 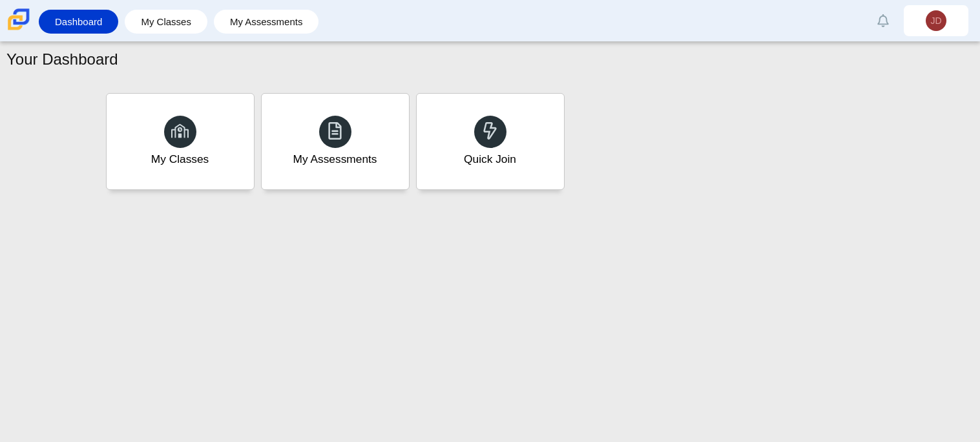 I want to click on a: Quick Join, so click(x=490, y=141).